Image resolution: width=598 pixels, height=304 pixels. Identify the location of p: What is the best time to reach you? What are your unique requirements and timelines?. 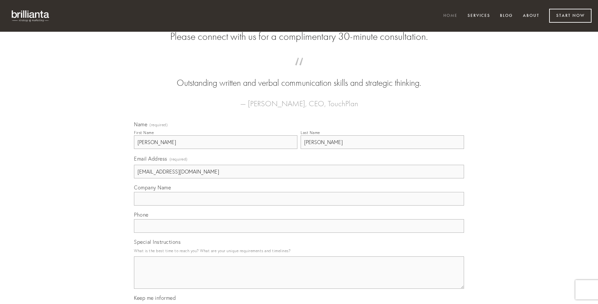
(299, 250).